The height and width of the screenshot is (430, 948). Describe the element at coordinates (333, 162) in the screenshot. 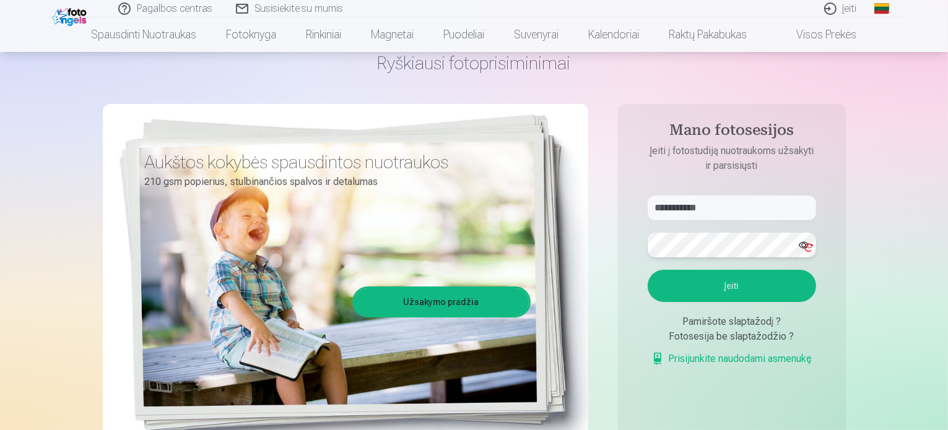

I see `h3: Aukštos kokybės spausdintos nuotraukos` at that location.